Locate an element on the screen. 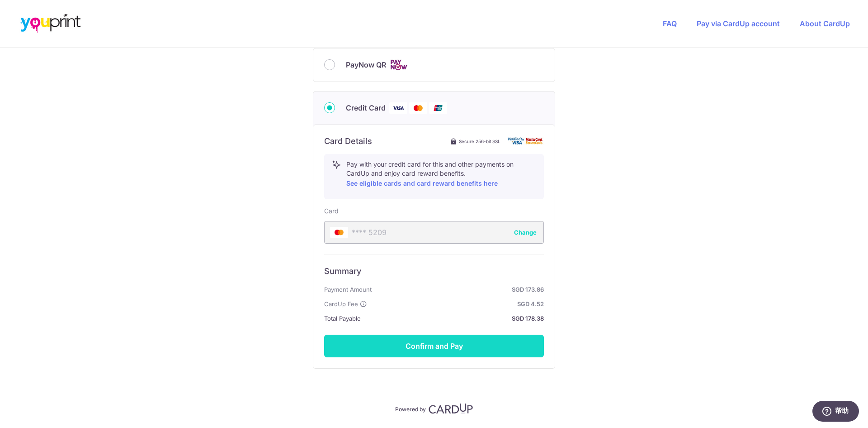  p: Powered by is located at coordinates (411, 408).